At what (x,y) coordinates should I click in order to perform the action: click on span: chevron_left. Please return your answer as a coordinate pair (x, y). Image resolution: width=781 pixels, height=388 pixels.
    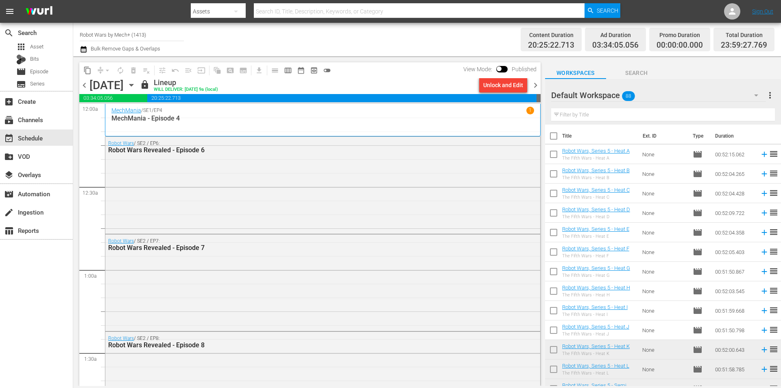
    Looking at the image, I should click on (84, 85).